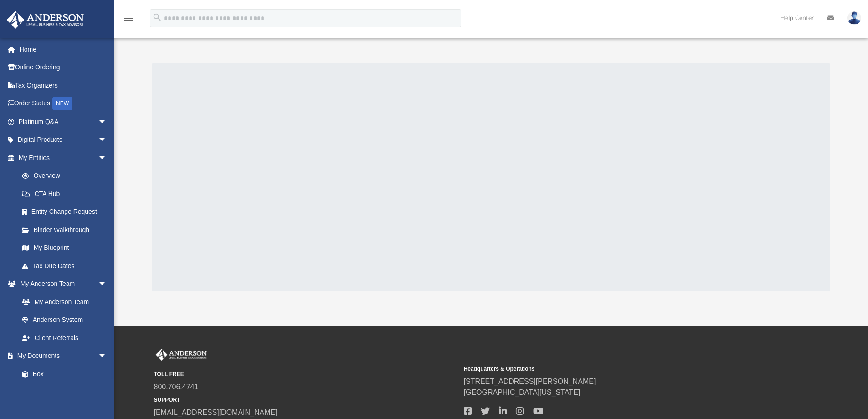 Image resolution: width=868 pixels, height=419 pixels. I want to click on a: My Blueprint, so click(64, 248).